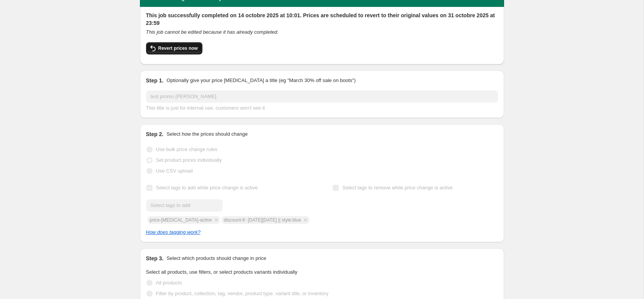 The height and width of the screenshot is (299, 644). I want to click on span: Select tags to remove while price change is active, so click(397, 187).